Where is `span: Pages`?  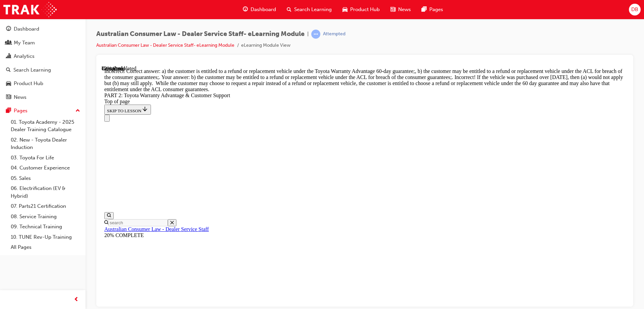
span: Pages is located at coordinates (436, 9).